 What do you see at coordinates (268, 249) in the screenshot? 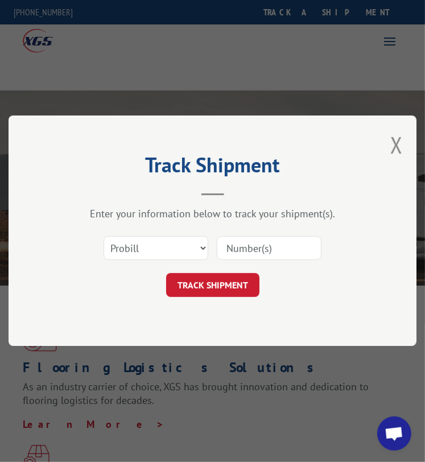
I see `input: Number(s)` at bounding box center [268, 249].